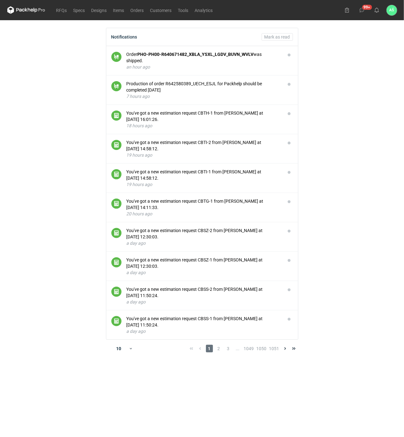  Describe the element at coordinates (119, 10) in the screenshot. I see `a: Items` at that location.